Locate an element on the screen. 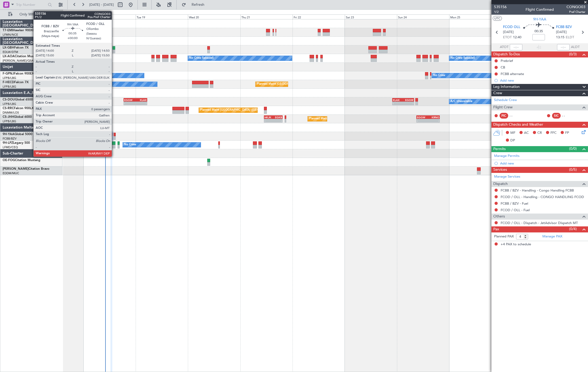 The height and width of the screenshot is (372, 588). div: No Crew Sabadell is located at coordinates (201, 58).